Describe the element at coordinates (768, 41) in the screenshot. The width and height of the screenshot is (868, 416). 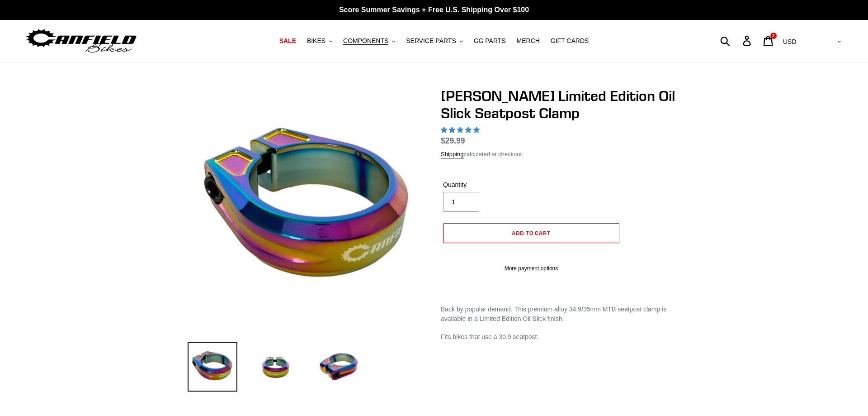
I see `a: 2` at that location.